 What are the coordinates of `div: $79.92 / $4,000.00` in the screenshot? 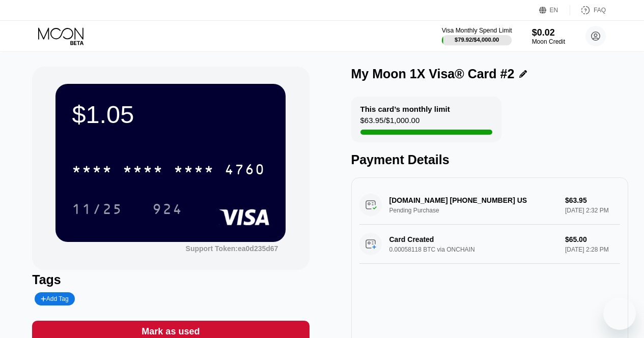 It's located at (476, 40).